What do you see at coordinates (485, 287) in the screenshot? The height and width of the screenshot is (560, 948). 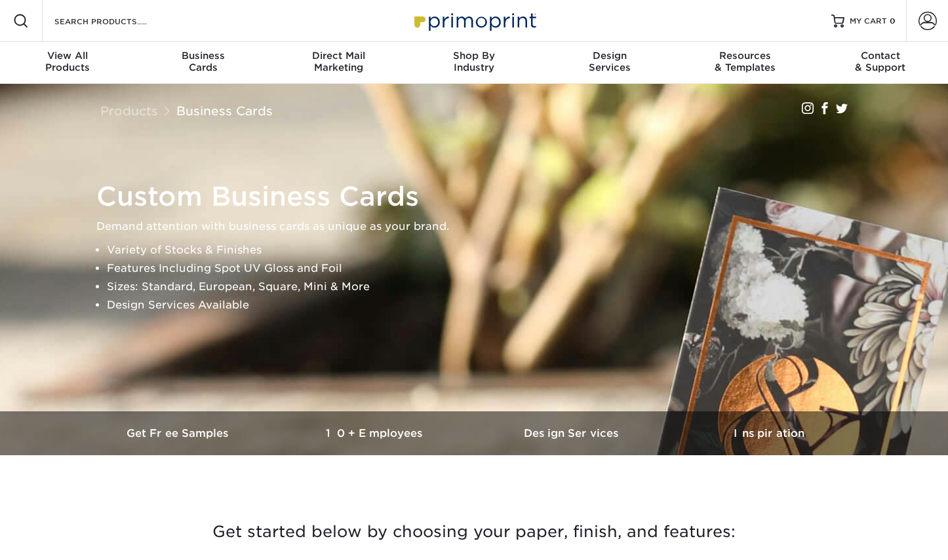 I see `li: Sizes: Standard, European, Square, Mini & More` at bounding box center [485, 287].